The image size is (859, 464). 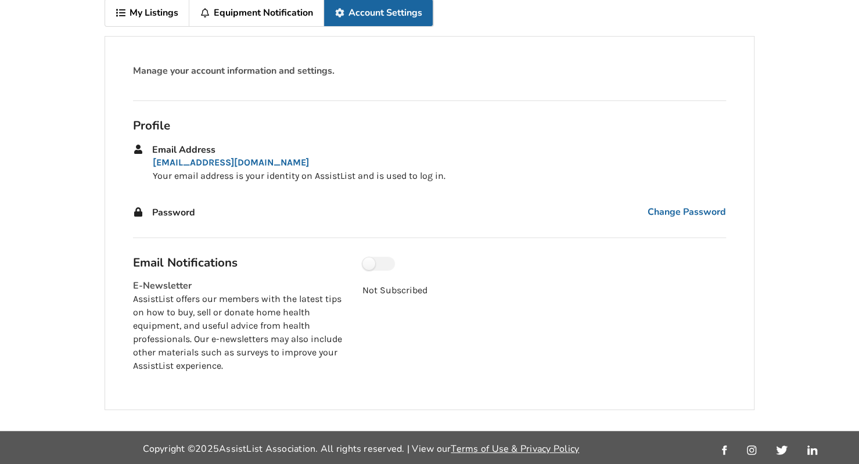 I want to click on div: Manage your account information and settings., so click(x=429, y=71).